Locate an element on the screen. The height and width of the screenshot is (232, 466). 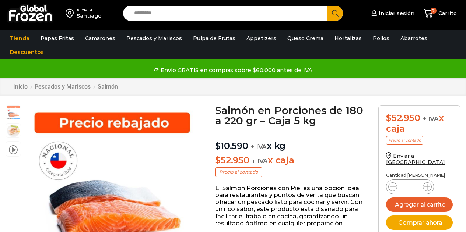
p: El Salmón Porciones con Piel es una opción ideal para restaurantes y puntos de venta que buscan o... is located at coordinates (291, 206).